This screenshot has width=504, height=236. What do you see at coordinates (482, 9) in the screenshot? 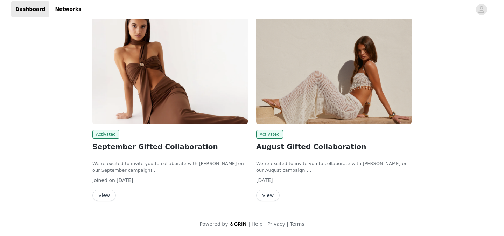
I see `div: avatar` at bounding box center [482, 9].